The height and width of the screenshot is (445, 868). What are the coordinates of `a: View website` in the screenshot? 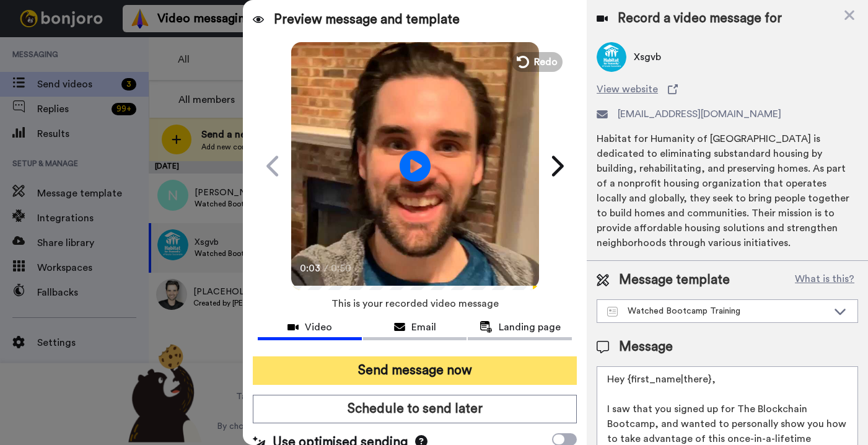 It's located at (728, 89).